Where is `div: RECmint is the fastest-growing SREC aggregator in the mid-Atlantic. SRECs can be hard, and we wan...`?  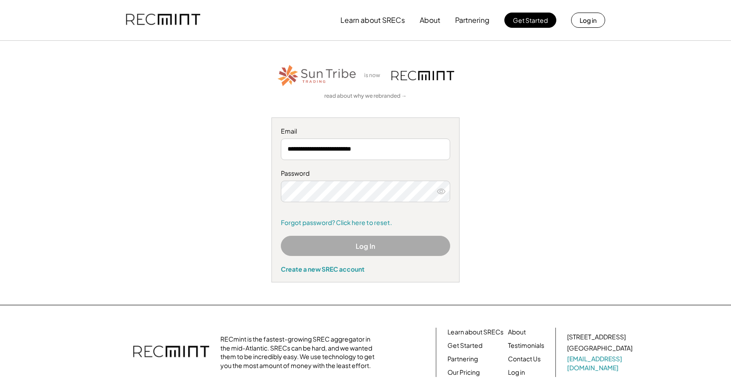
div: RECmint is the fastest-growing SREC aggregator in the mid-Atlantic. SRECs can be hard, and we wan... is located at coordinates (300, 352).